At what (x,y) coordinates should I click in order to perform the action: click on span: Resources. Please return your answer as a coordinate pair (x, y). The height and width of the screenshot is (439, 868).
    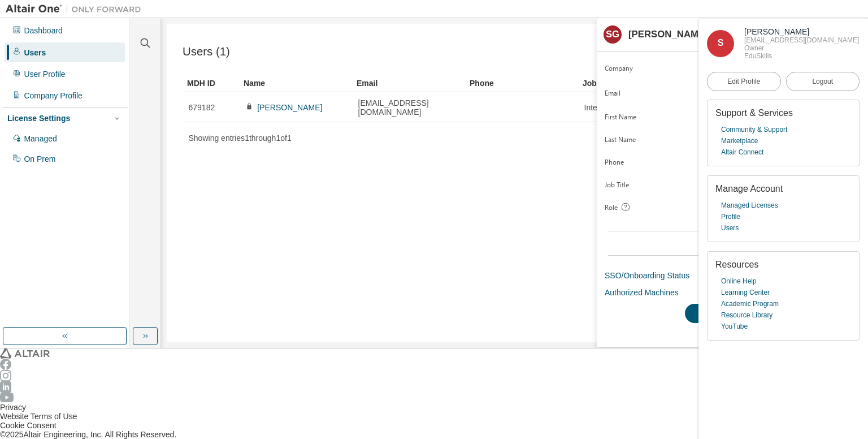
    Looking at the image, I should click on (737, 264).